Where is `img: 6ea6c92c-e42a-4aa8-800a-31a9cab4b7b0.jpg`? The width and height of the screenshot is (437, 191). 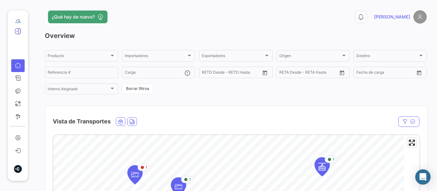
img: 6ea6c92c-e42a-4aa8-800a-31a9cab4b7b0.jpg is located at coordinates (18, 22).